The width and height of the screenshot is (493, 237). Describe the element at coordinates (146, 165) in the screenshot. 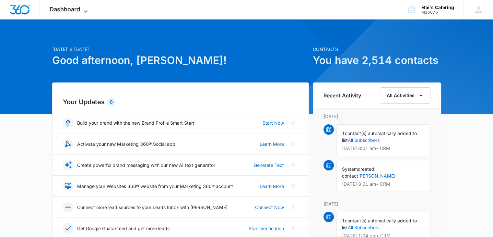

I see `p: Create powerful brand messaging with our new AI text generator` at that location.